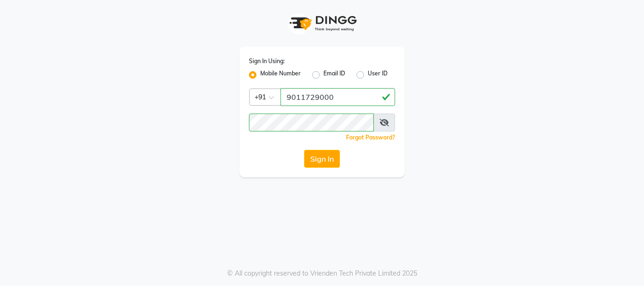 The image size is (644, 286). I want to click on label: User ID, so click(378, 75).